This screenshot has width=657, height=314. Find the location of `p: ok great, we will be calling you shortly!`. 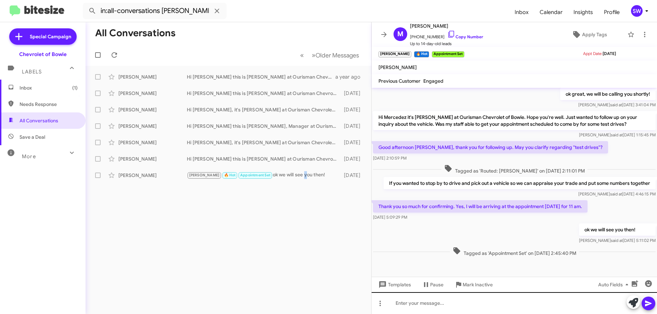

p: ok great, we will be calling you shortly! is located at coordinates (608, 94).